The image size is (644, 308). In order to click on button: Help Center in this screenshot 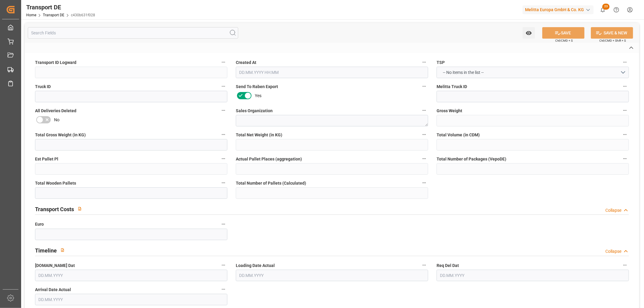, I will do `click(616, 10)`.